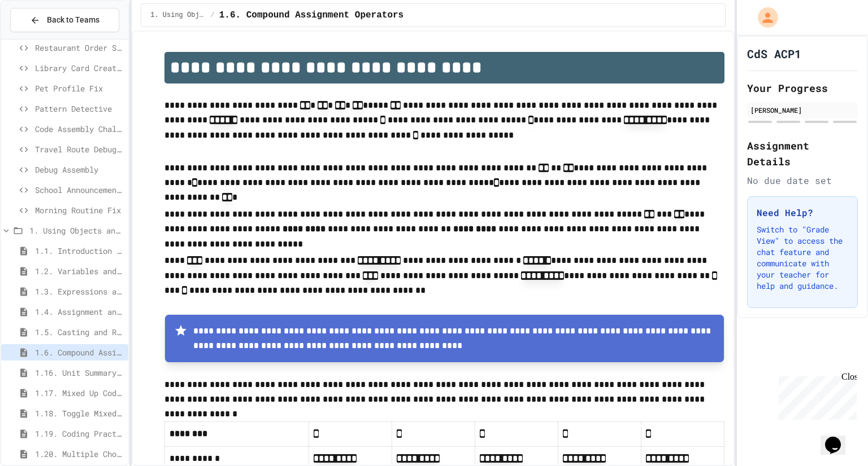 The height and width of the screenshot is (466, 868). Describe the element at coordinates (79, 271) in the screenshot. I see `span: 1.2. Variables and Data Types` at that location.